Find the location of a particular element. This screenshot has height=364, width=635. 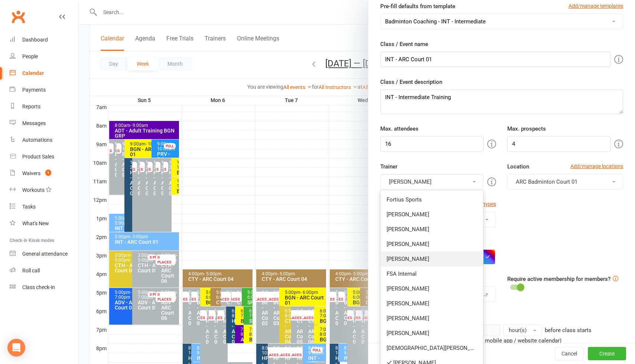

div: Workouts is located at coordinates (33, 190).